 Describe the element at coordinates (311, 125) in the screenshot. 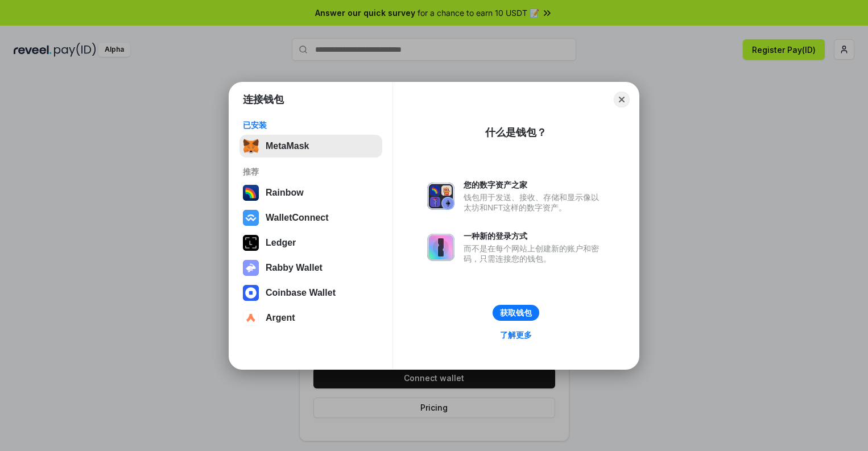

I see `div: 已安装` at that location.